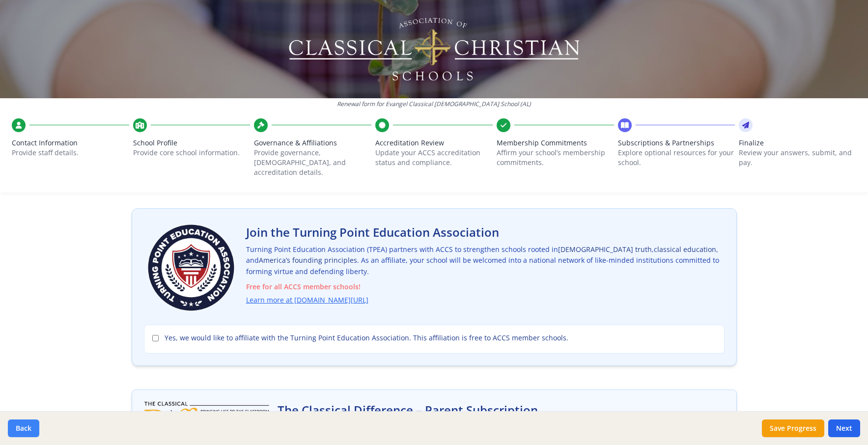  I want to click on p: Provide core school information., so click(192, 152).